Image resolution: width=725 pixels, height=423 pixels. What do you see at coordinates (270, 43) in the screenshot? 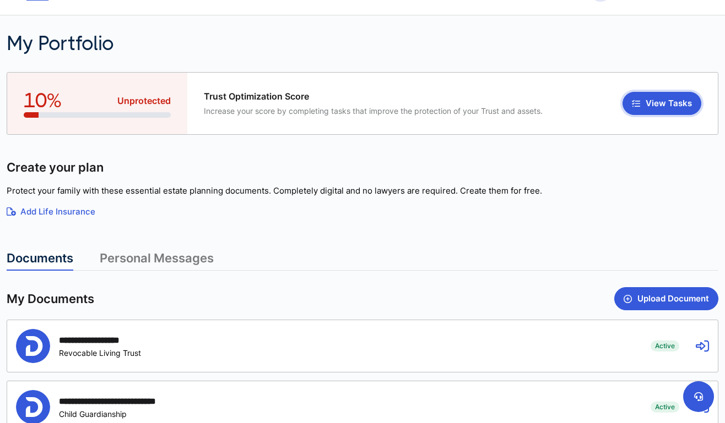
I see `h2: My Portfolio` at bounding box center [270, 43].